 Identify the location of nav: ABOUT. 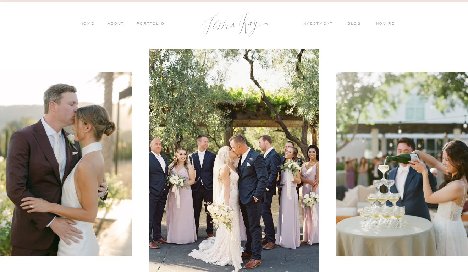
(115, 24).